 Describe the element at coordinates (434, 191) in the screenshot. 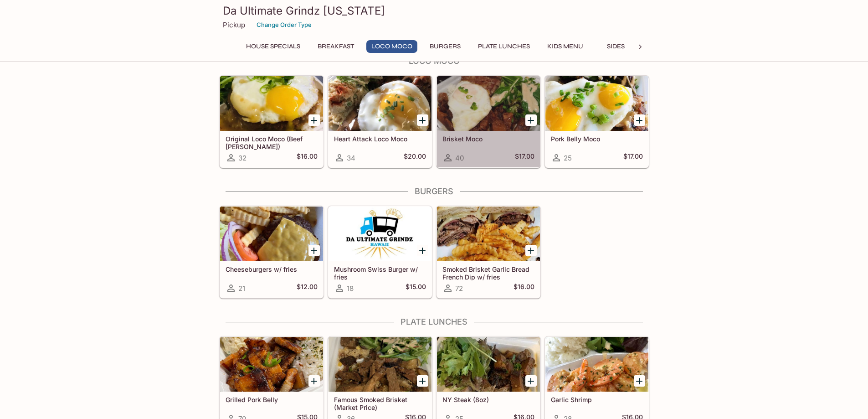

I see `h4: Burgers` at that location.